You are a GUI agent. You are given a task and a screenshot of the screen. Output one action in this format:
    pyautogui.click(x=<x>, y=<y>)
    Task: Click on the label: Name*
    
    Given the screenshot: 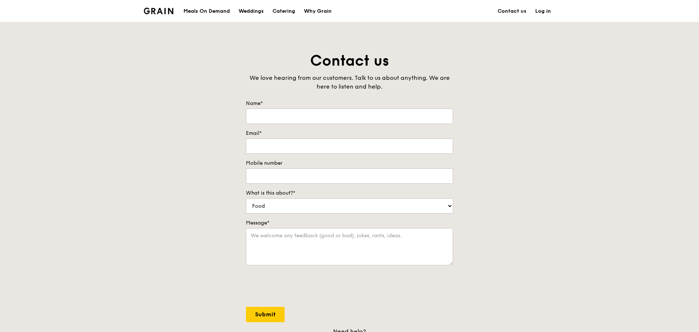 What is the action you would take?
    pyautogui.click(x=350, y=104)
    